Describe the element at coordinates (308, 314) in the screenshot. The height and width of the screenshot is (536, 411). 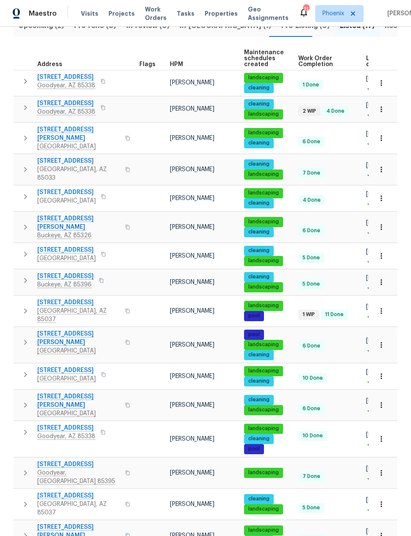
I see `span: 1 WIP` at that location.